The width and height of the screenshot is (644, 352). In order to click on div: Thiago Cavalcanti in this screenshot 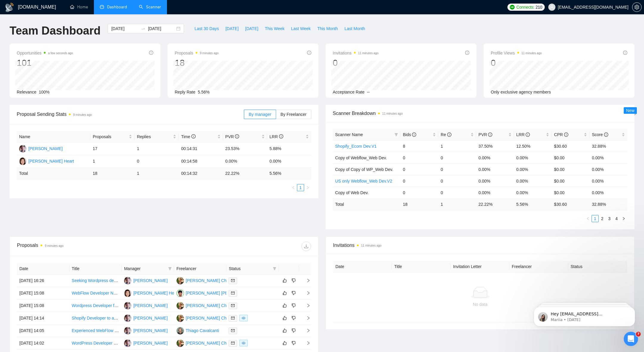, I will do `click(202, 331)`.